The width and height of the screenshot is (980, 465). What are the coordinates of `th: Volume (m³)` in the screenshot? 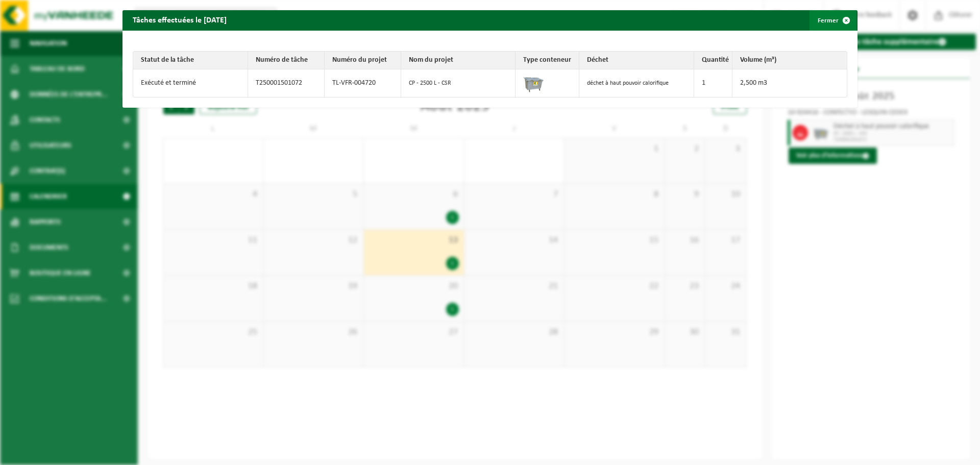 It's located at (789, 60).